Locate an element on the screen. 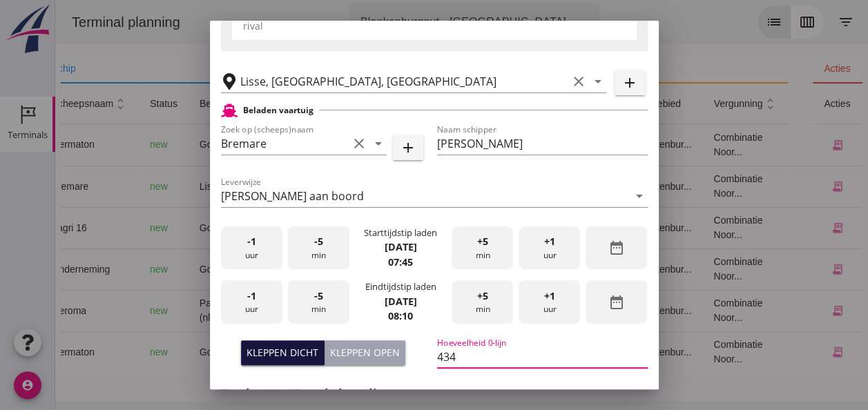  td: 1298 is located at coordinates (288, 228).